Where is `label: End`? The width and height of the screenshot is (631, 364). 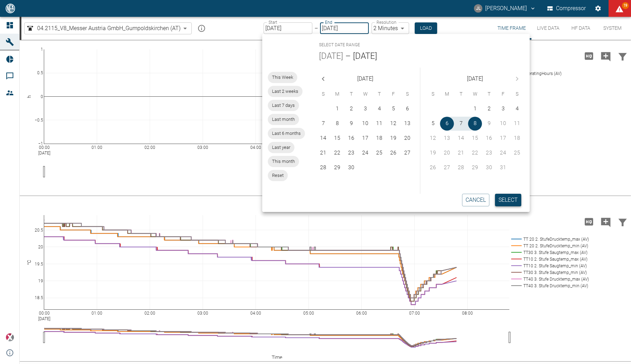 label: End is located at coordinates (329, 22).